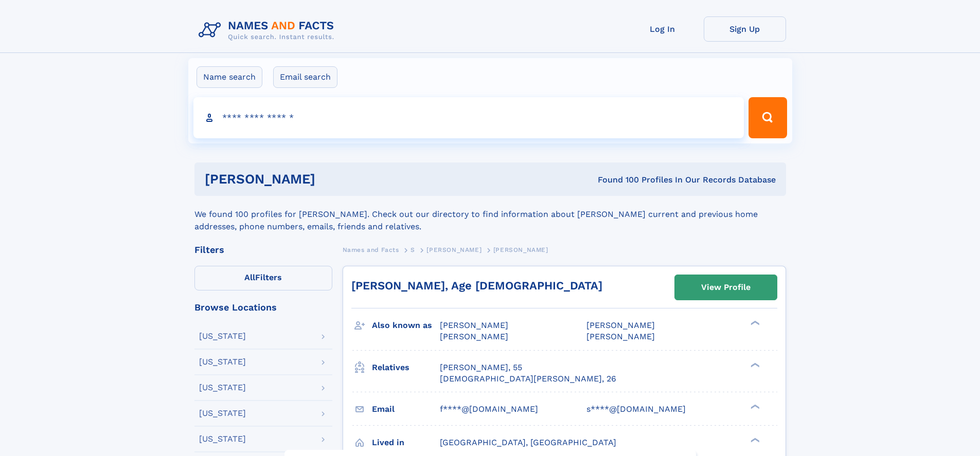  Describe the element at coordinates (263, 278) in the screenshot. I see `label: Filters` at that location.